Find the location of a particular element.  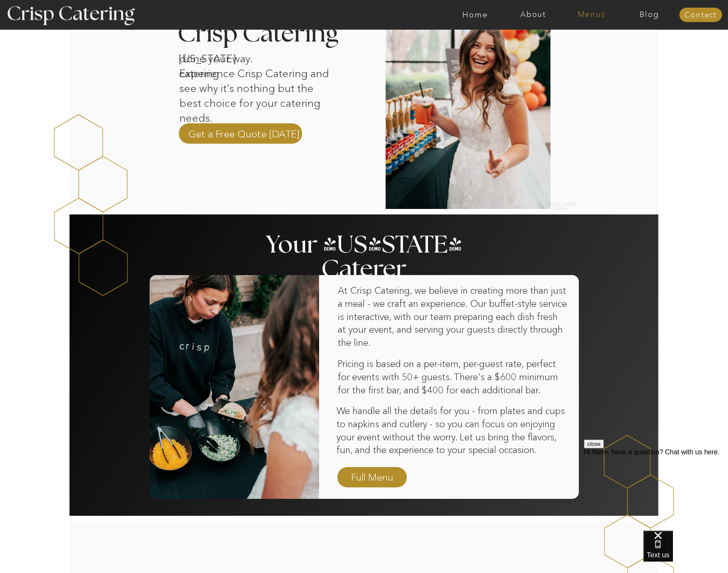

nav: Full Menu is located at coordinates (372, 478).